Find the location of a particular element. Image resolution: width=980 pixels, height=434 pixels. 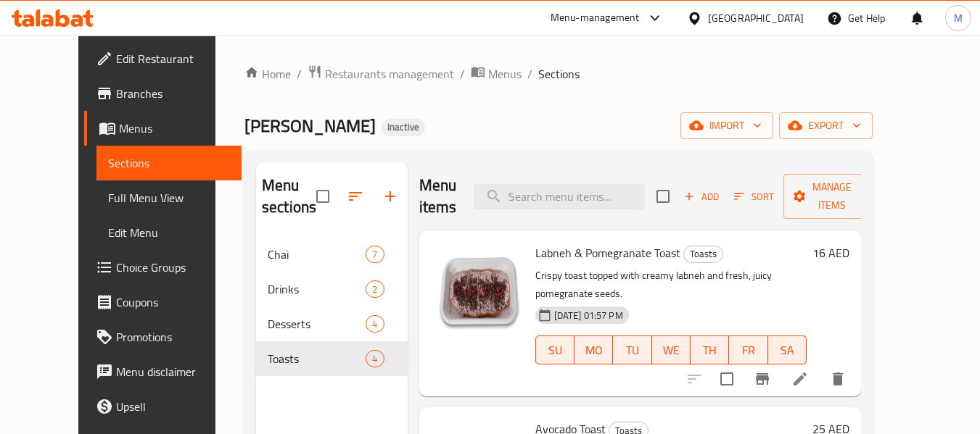

button: SU is located at coordinates (555, 350).